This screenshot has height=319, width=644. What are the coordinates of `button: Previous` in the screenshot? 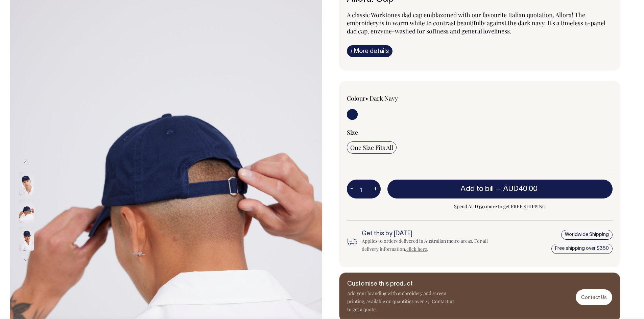 It's located at (26, 162).